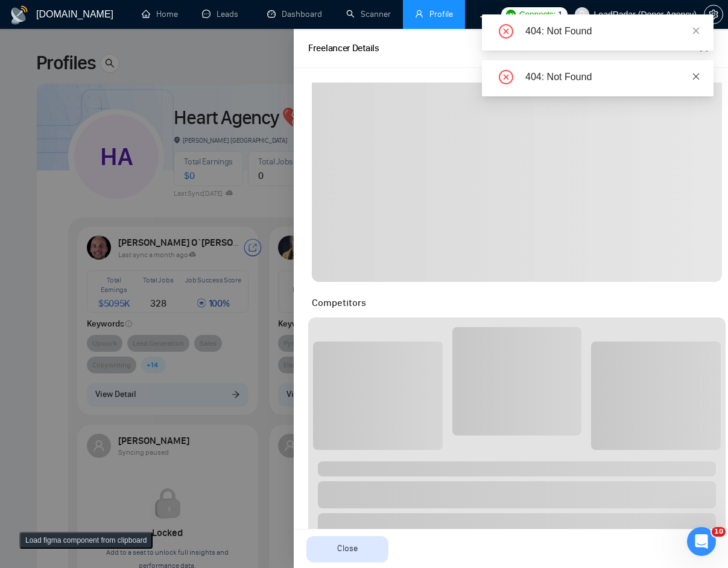  Describe the element at coordinates (160, 14) in the screenshot. I see `a: homeHome` at that location.